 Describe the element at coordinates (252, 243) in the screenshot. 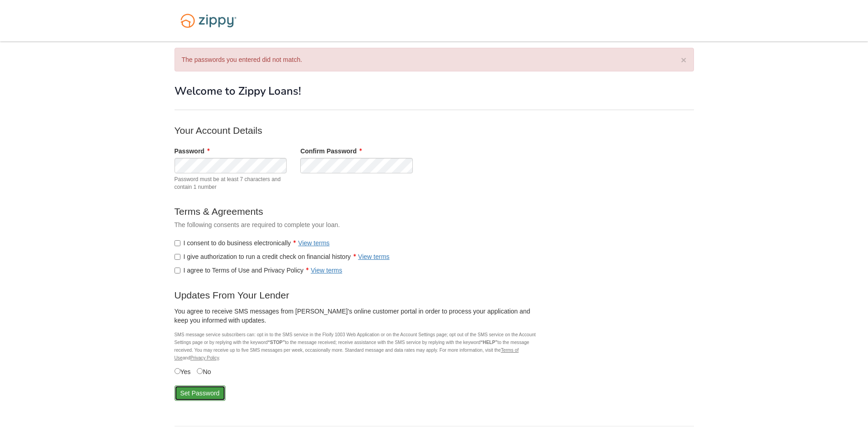

I see `label: I consent to do business electronically` at that location.